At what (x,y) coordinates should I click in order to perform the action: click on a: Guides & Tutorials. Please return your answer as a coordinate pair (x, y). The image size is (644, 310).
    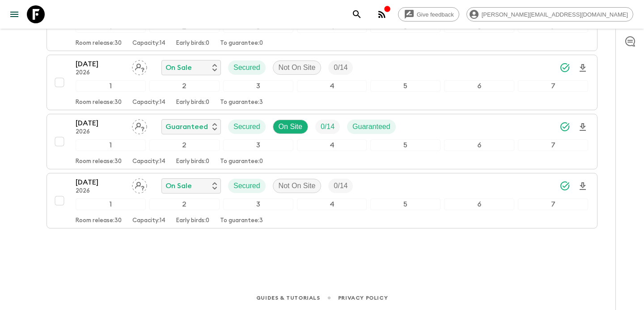
    Looking at the image, I should click on (288, 297).